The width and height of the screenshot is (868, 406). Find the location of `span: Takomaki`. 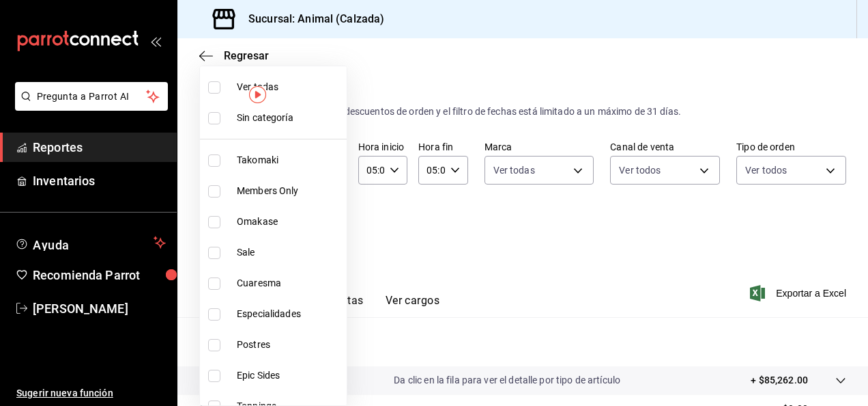

span: Takomaki is located at coordinates (289, 160).